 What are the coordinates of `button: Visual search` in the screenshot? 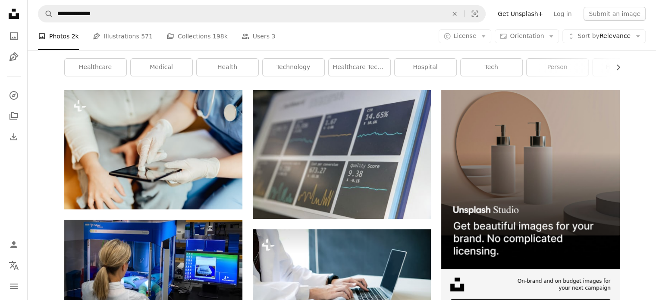 It's located at (475, 14).